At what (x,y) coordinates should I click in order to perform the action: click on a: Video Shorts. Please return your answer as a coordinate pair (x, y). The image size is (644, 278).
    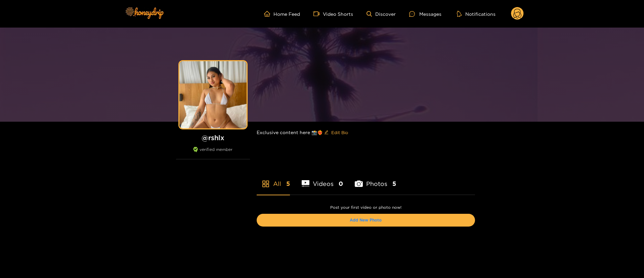
    Looking at the image, I should click on (334, 14).